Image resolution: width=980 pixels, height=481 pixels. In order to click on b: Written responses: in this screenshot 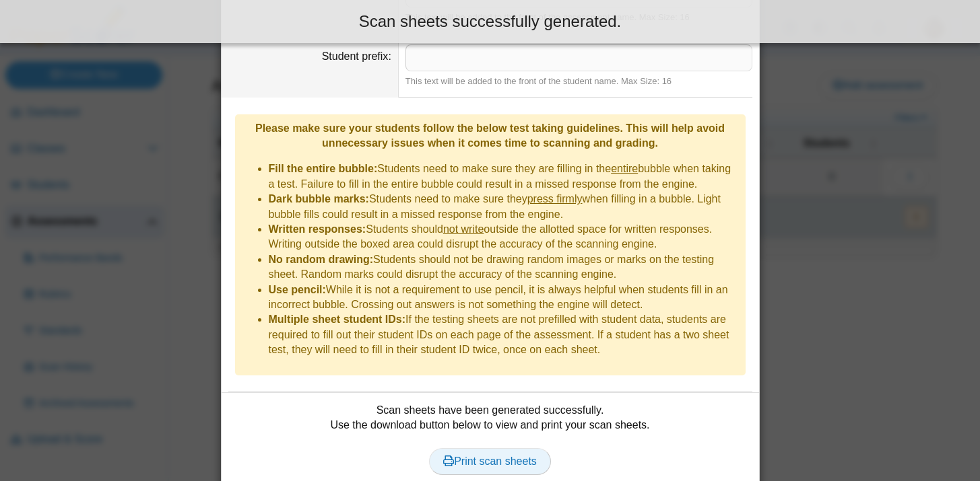, I will do `click(317, 229)`.